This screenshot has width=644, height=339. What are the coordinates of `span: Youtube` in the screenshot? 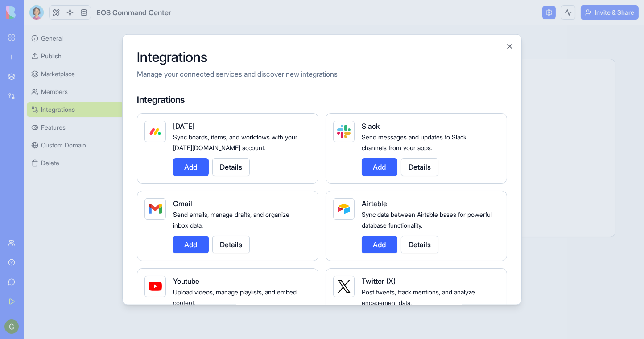 It's located at (186, 281).